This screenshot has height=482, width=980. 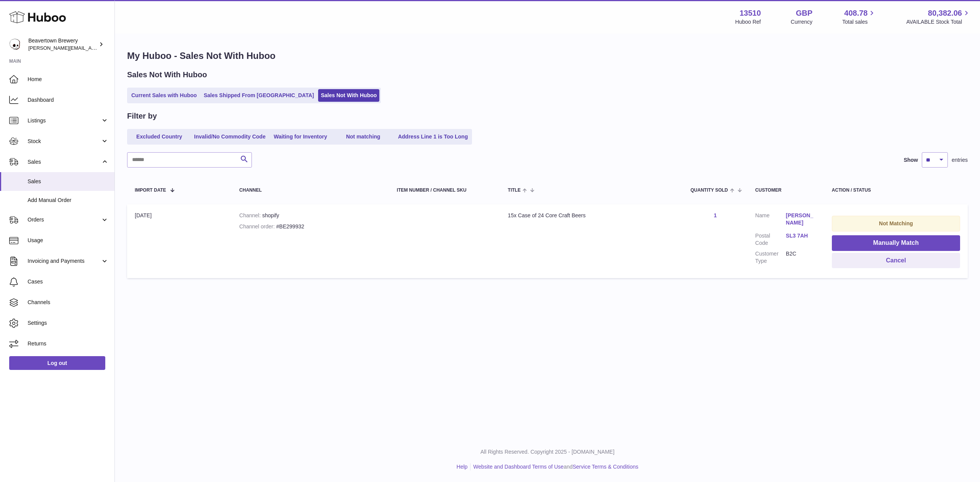 I want to click on a: Waiting for Inventory, so click(x=301, y=136).